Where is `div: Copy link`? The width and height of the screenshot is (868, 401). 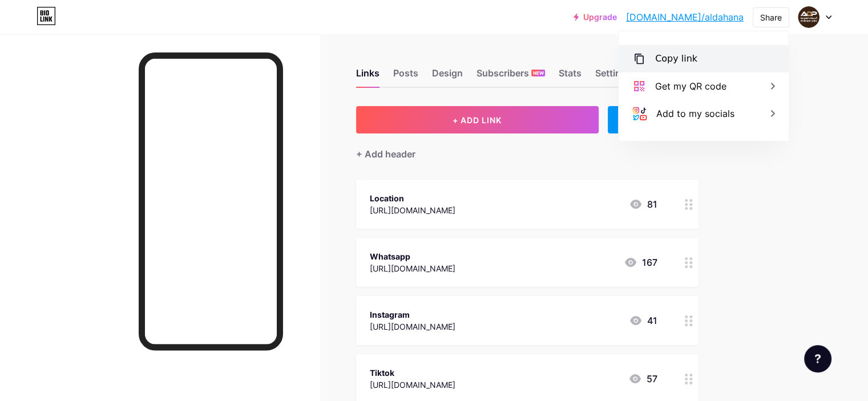 div: Copy link is located at coordinates (677, 59).